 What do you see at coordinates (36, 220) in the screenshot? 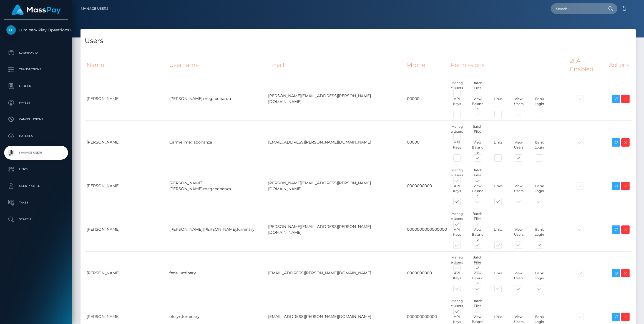
I see `p: Search` at bounding box center [36, 220].